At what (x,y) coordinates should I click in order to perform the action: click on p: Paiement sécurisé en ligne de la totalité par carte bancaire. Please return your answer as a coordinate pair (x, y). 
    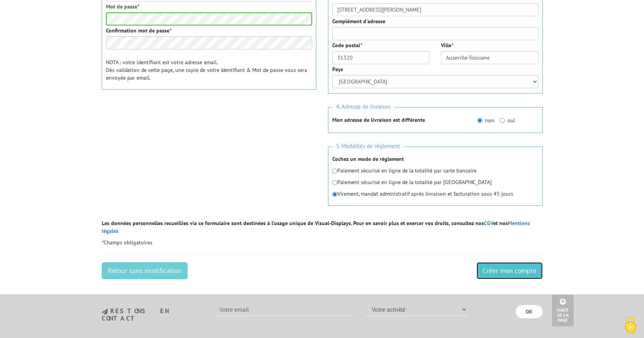
    Looking at the image, I should click on (435, 171).